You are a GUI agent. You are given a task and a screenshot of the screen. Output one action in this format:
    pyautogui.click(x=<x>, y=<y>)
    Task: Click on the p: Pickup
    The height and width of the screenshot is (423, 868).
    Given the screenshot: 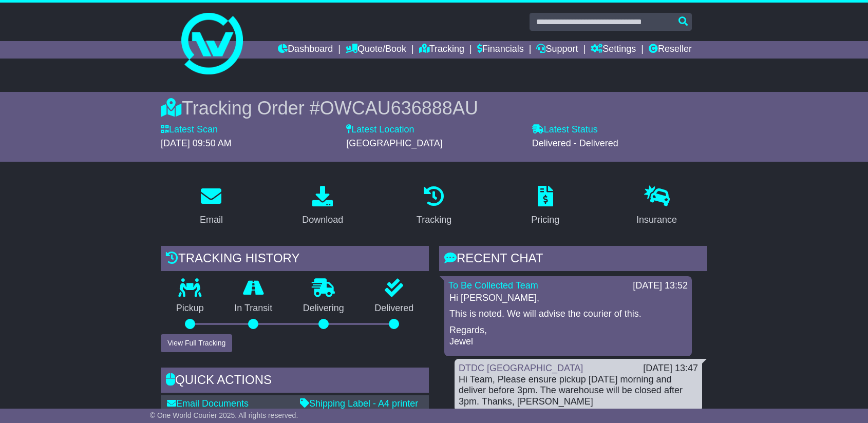 What is the action you would take?
    pyautogui.click(x=190, y=308)
    